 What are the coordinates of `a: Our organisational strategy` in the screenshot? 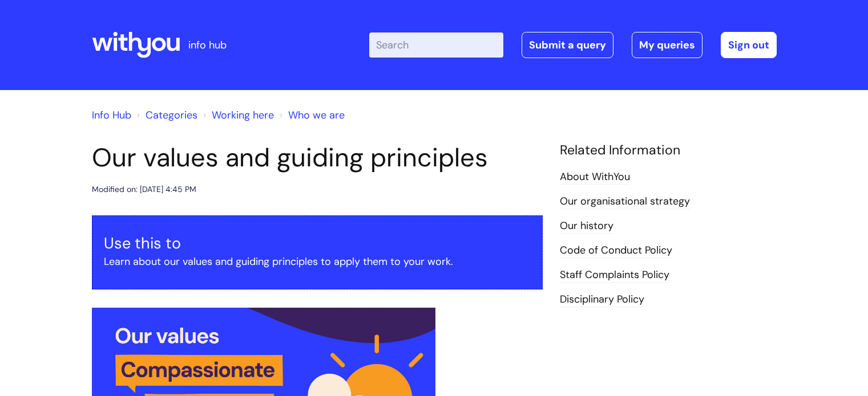 It's located at (625, 202).